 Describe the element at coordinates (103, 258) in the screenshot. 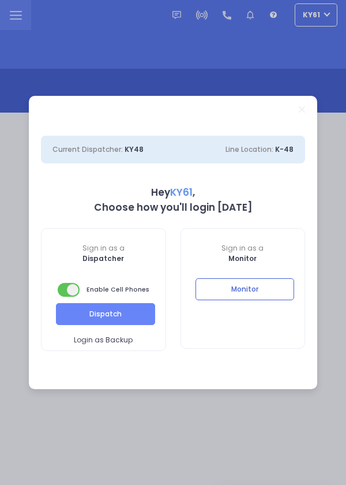

I see `b: Dispatcher` at that location.